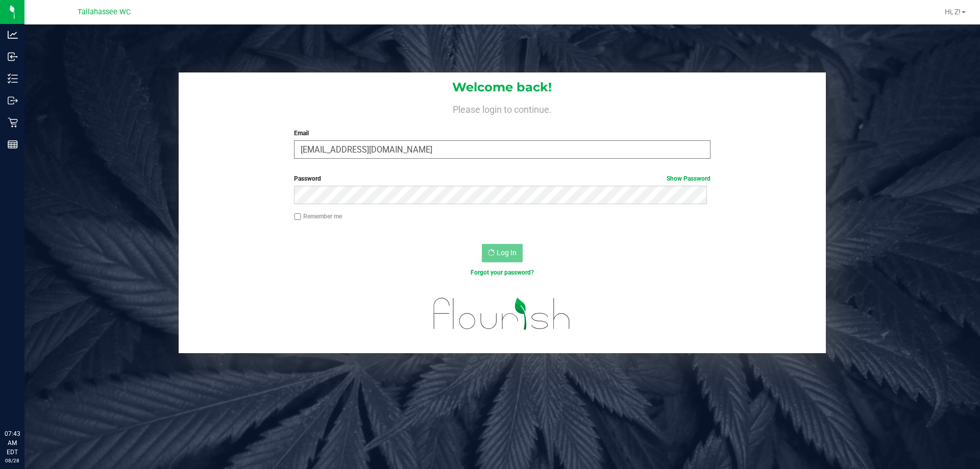 The image size is (980, 469). I want to click on h4: Please login to continue., so click(502, 108).